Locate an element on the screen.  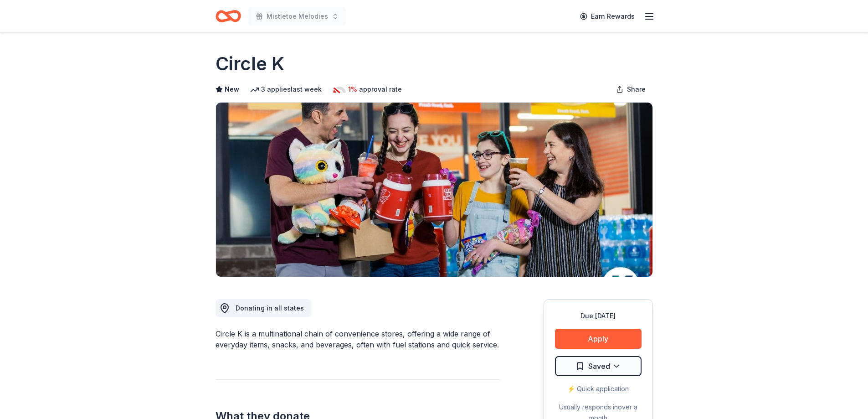
div: 3 applies last week is located at coordinates (286, 90).